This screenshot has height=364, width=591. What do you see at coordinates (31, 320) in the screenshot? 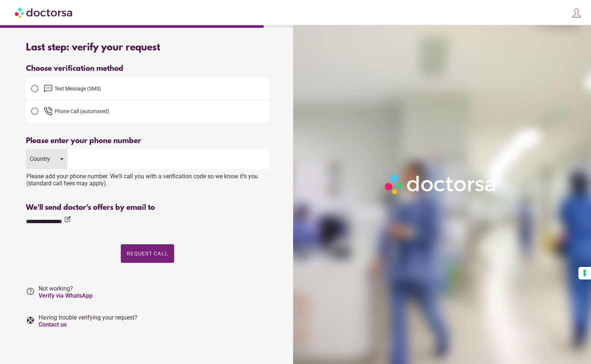
I see `i: support` at bounding box center [31, 320].